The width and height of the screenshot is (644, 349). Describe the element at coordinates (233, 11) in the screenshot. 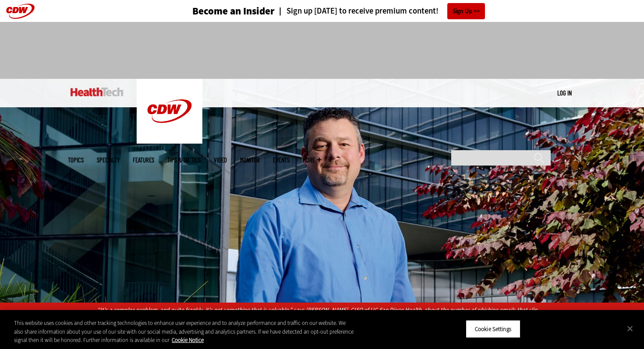

I see `h3: Become an Insider` at that location.